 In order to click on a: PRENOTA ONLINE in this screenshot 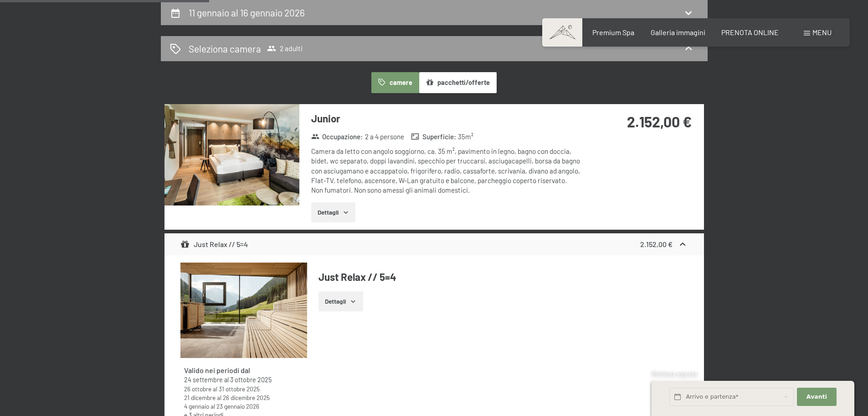, I will do `click(750, 32)`.